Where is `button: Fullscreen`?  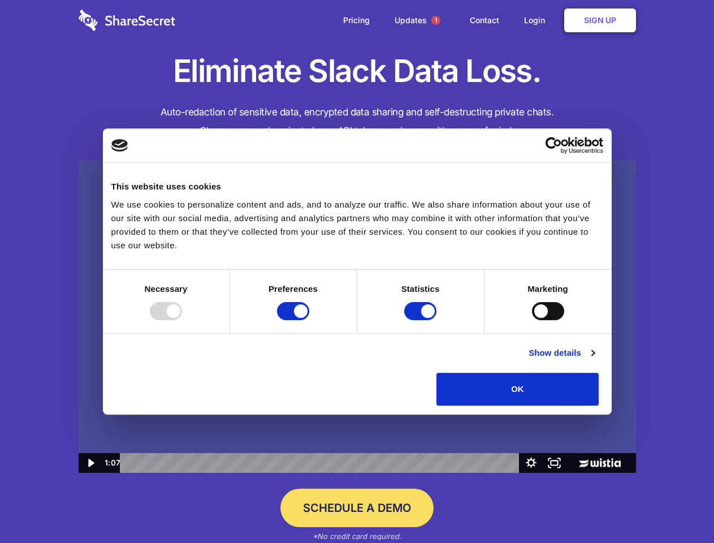 button: Fullscreen is located at coordinates (554, 462).